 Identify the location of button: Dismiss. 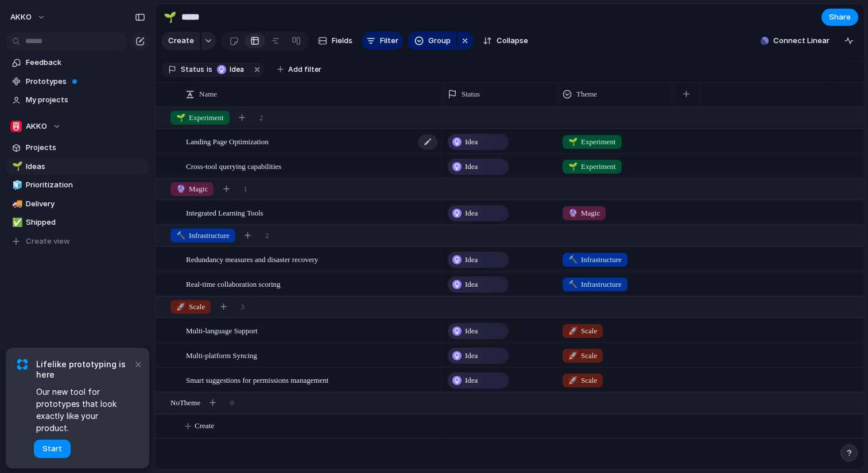
(138, 363).